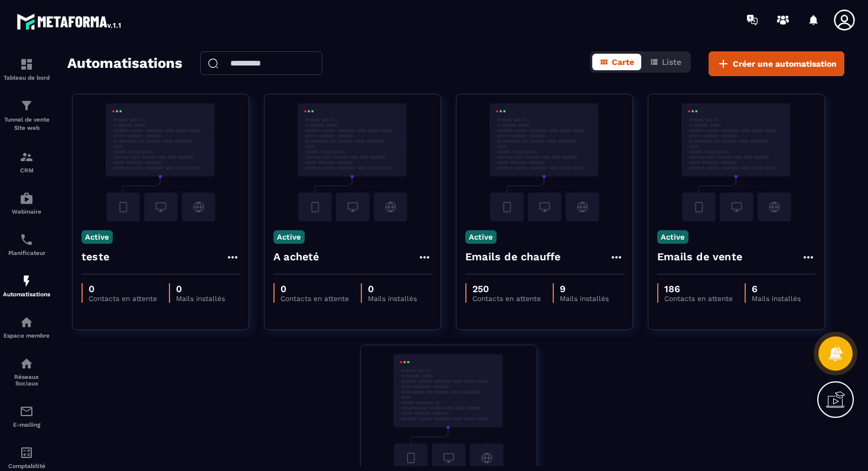 The image size is (868, 471). What do you see at coordinates (125, 64) in the screenshot?
I see `h2: Automatisations` at bounding box center [125, 64].